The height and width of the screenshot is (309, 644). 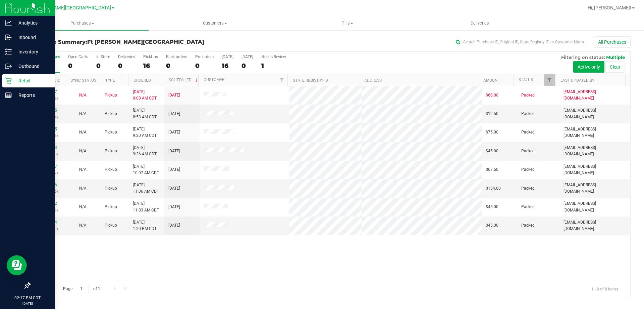 What do you see at coordinates (8, 95) in the screenshot?
I see `inline-svg: Reports` at bounding box center [8, 95].